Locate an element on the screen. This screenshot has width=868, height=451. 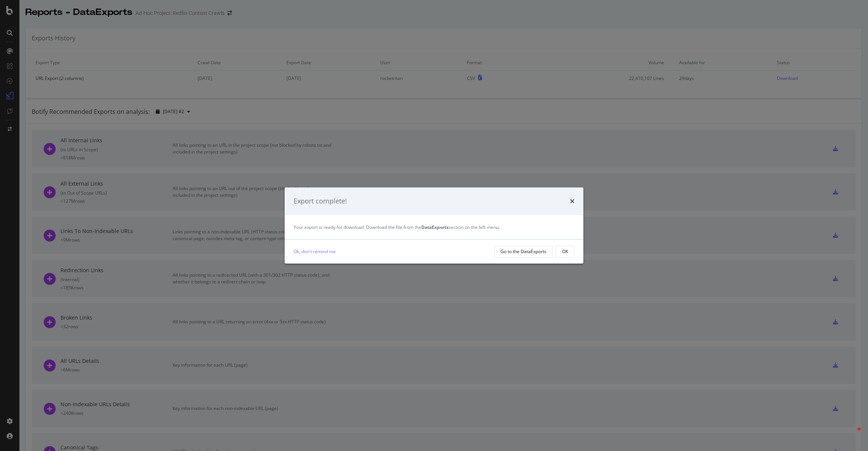
div: times is located at coordinates (572, 201).